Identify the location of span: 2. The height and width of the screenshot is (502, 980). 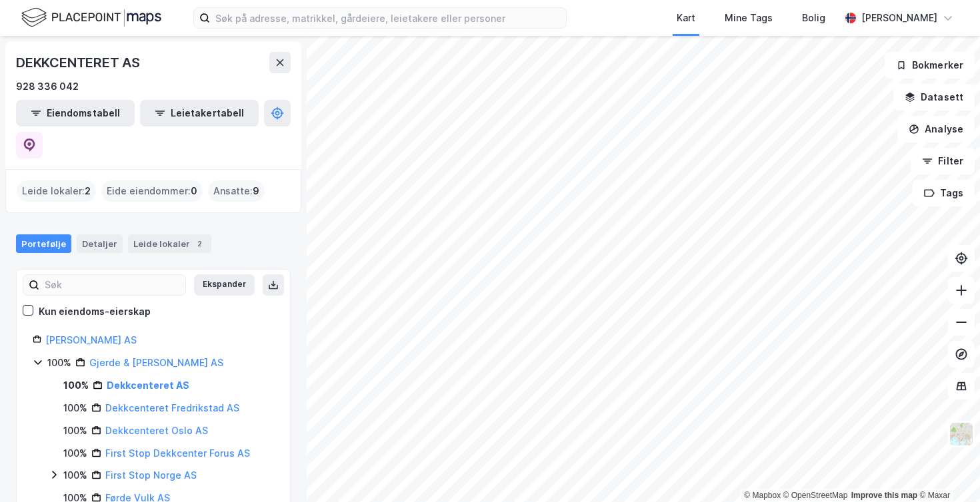
(88, 191).